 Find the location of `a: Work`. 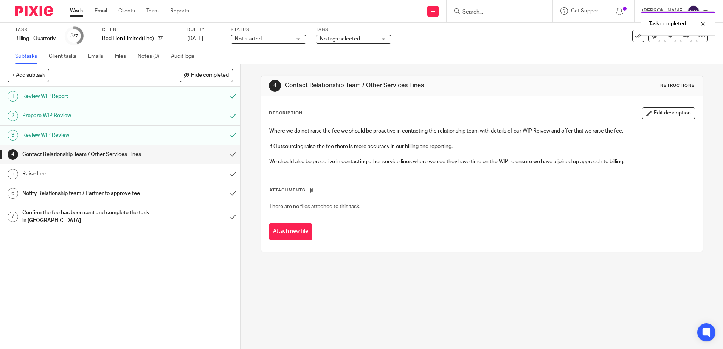

a: Work is located at coordinates (76, 11).